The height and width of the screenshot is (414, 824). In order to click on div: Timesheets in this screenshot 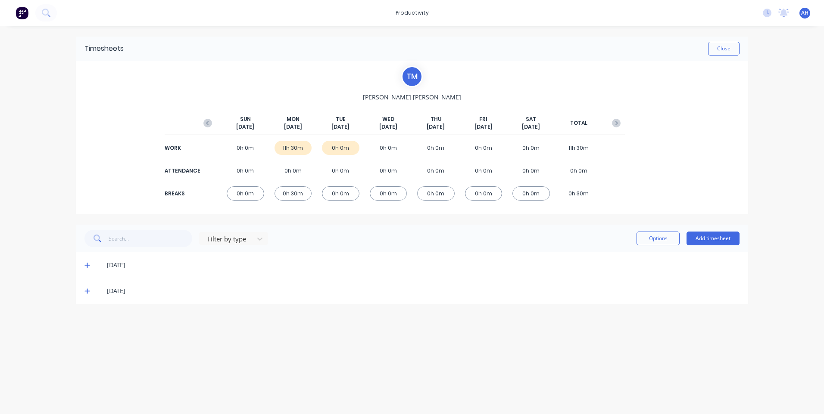, I will do `click(104, 49)`.